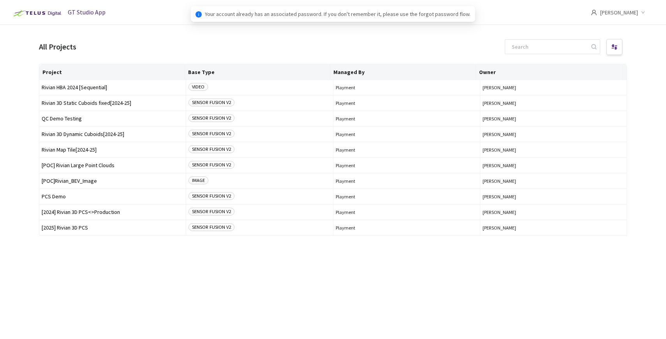 The width and height of the screenshot is (666, 339). Describe the element at coordinates (112, 72) in the screenshot. I see `th: Project` at that location.